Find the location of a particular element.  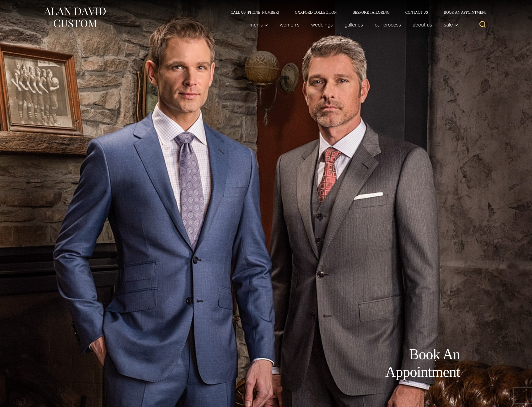

span: Sale is located at coordinates (451, 25).